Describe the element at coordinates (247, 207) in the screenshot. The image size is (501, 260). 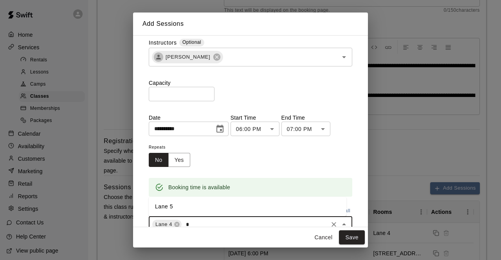
I see `li: Lane 5` at that location.